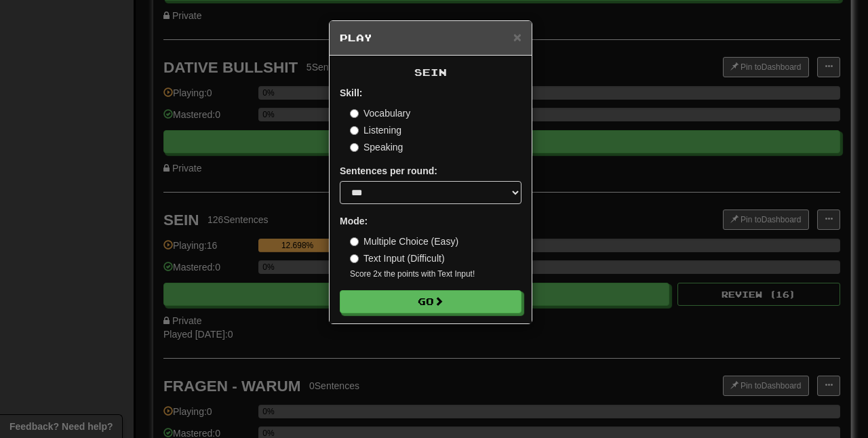 Image resolution: width=868 pixels, height=438 pixels. Describe the element at coordinates (353, 114) in the screenshot. I see `input: Vocabulary` at that location.